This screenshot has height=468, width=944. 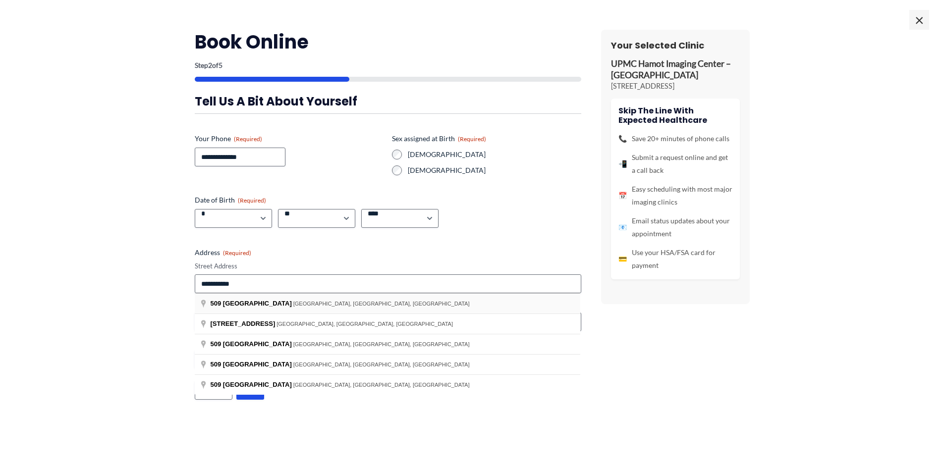 What do you see at coordinates (210, 65) in the screenshot?
I see `span: 2` at bounding box center [210, 65].